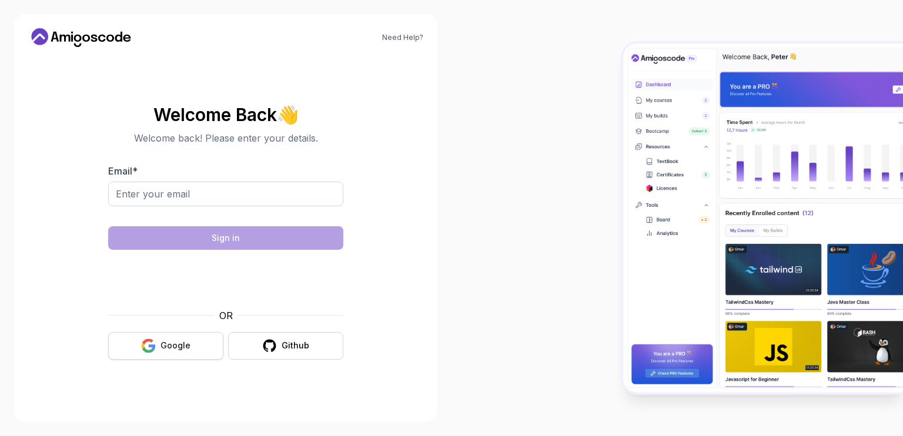 This screenshot has width=903, height=436. I want to click on p: Welcome back! Please enter your details., so click(226, 138).